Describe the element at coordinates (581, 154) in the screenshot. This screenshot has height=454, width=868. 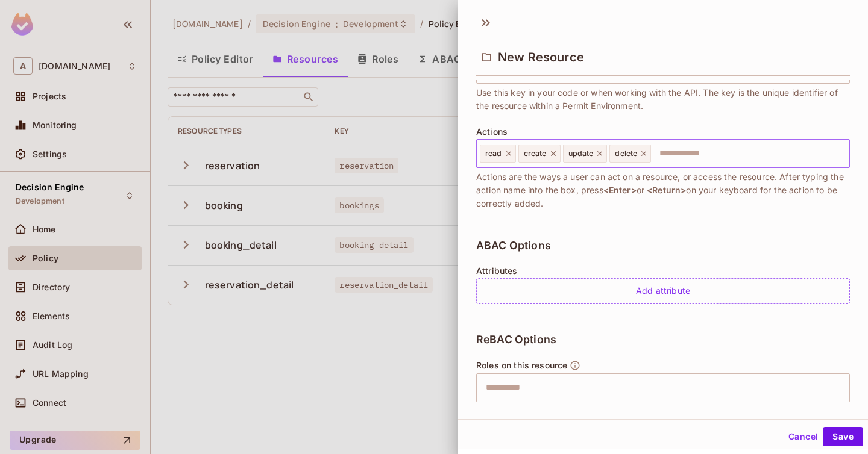
I see `span: update` at that location.